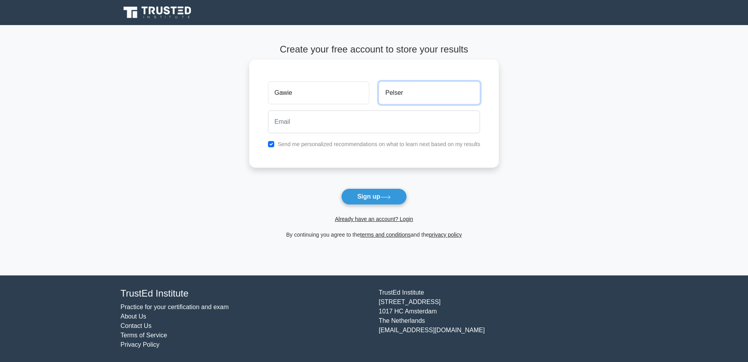 The width and height of the screenshot is (748, 362). I want to click on h4: Create your free account to store your results, so click(374, 49).